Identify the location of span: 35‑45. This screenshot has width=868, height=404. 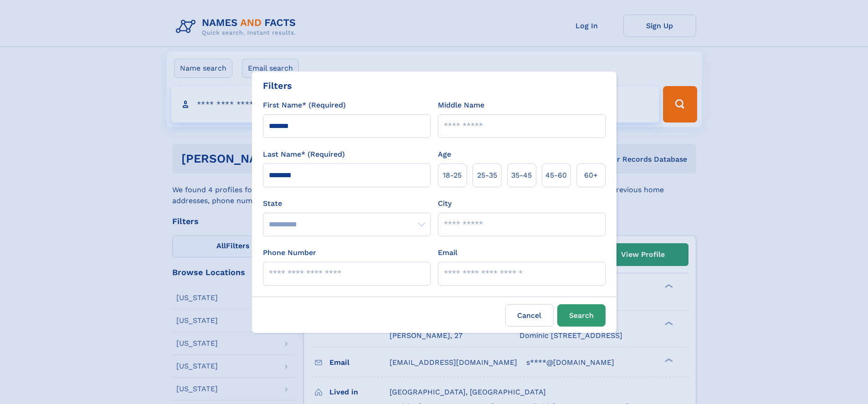
(521, 175).